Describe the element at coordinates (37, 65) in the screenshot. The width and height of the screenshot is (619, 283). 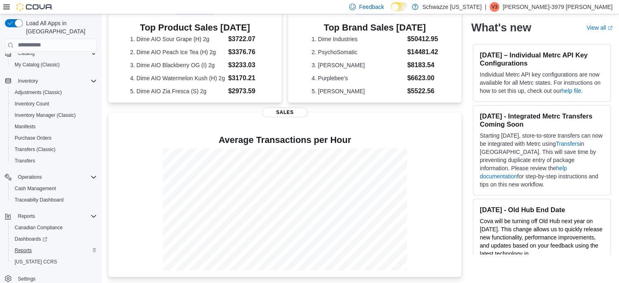
I see `a: My Catalog (Classic)` at that location.